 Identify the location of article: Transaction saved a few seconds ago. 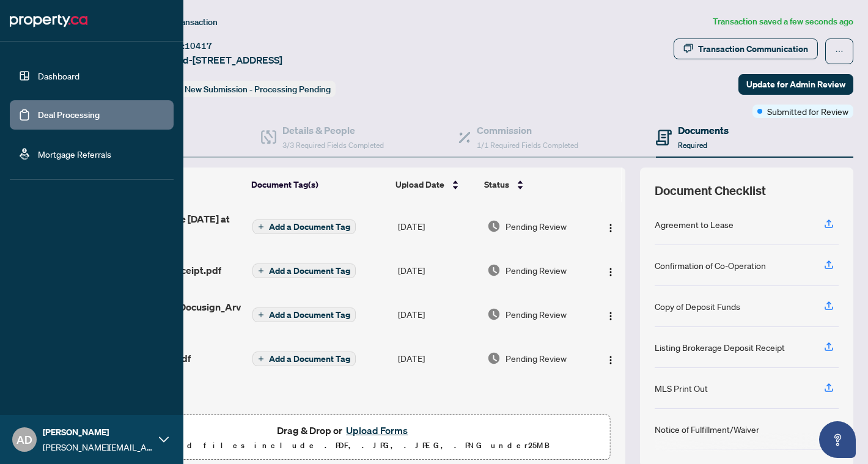
(783, 21).